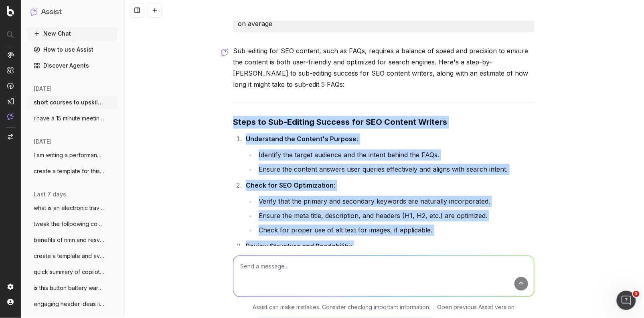  What do you see at coordinates (73, 156) in the screenshot?
I see `button: I am writing a performance review and po` at bounding box center [73, 156].